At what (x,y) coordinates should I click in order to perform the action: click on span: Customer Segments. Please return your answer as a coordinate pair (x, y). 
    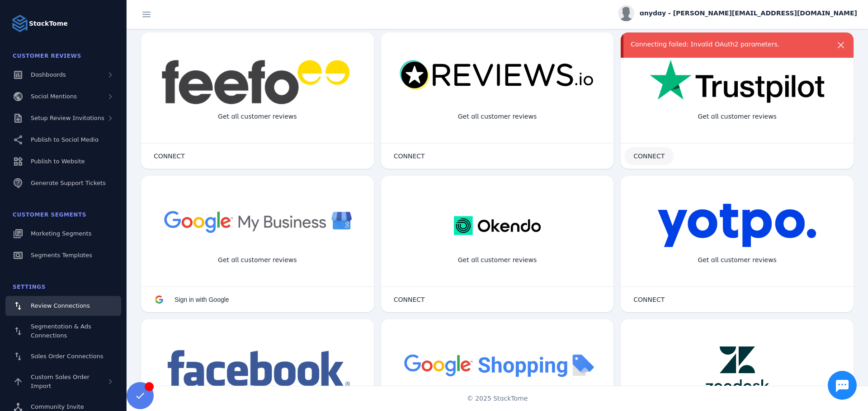
    Looking at the image, I should click on (49, 215).